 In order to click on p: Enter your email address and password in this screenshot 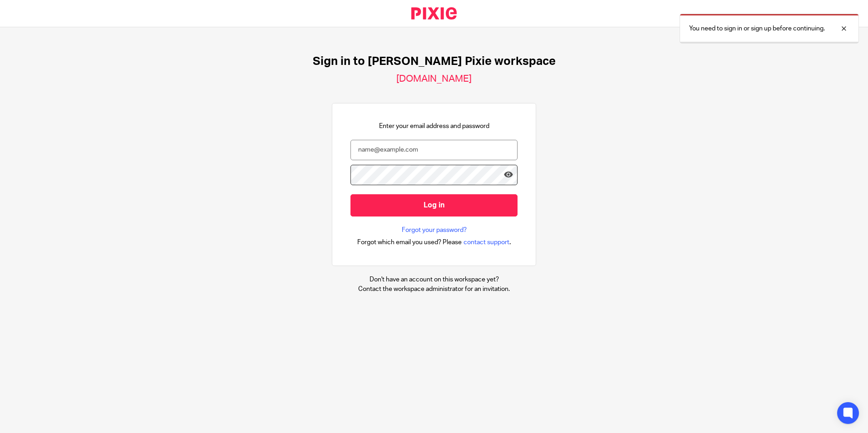, I will do `click(434, 126)`.